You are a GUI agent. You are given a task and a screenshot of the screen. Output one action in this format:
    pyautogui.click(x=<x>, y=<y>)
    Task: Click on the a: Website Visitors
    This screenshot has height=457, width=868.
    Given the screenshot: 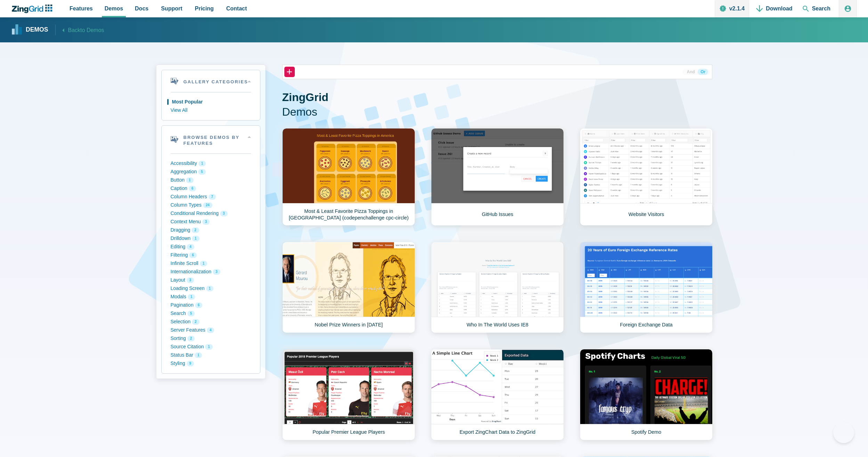 What is the action you would take?
    pyautogui.click(x=646, y=177)
    